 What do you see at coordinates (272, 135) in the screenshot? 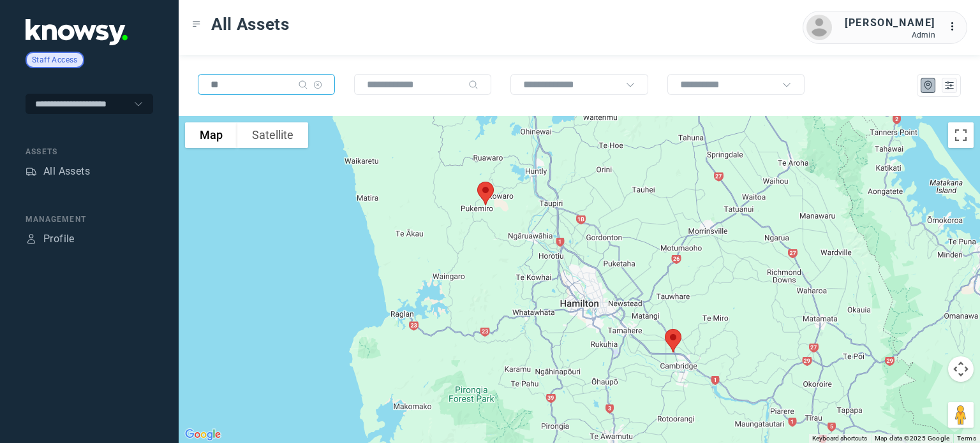
I see `button: Show satellite imagery` at bounding box center [272, 135].